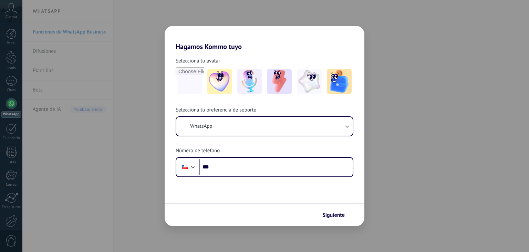  I want to click on img: -1.jpeg, so click(220, 81).